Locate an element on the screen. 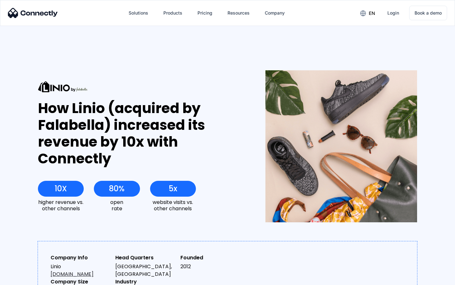 This screenshot has height=285, width=455. div: higher revenue vs. other channels is located at coordinates (61, 205).